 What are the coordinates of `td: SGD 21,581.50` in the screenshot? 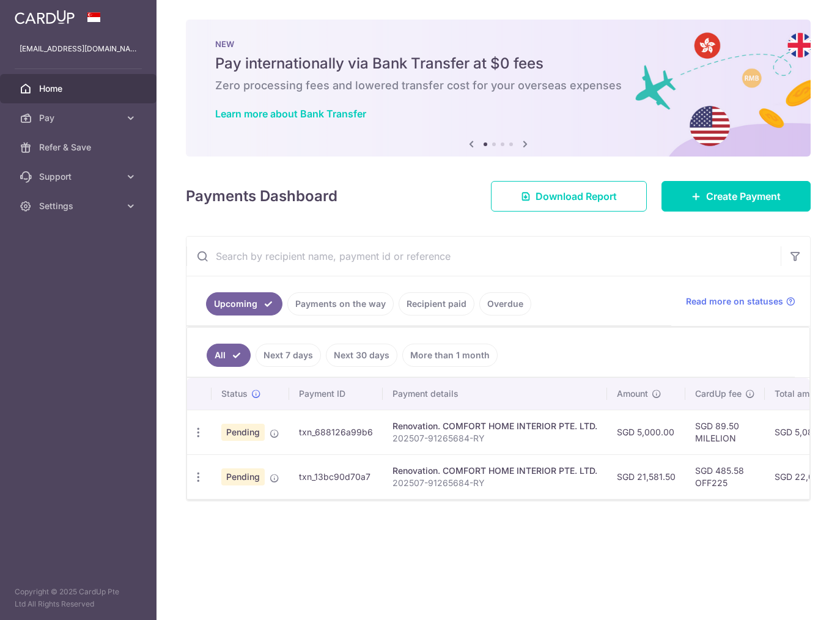 It's located at (646, 476).